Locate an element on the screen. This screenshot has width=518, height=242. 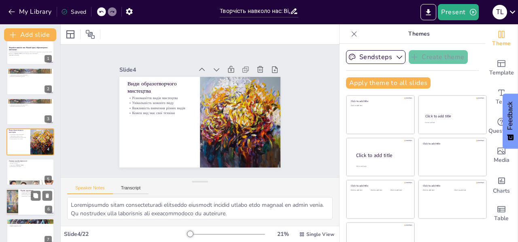
div: 6 is located at coordinates (49, 209).